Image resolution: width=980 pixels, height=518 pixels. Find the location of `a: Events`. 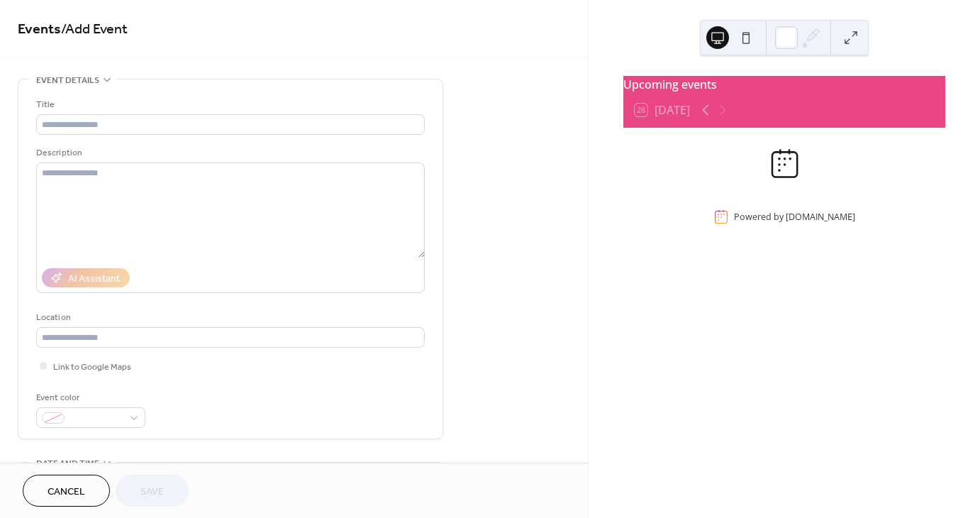

a: Events is located at coordinates (39, 29).